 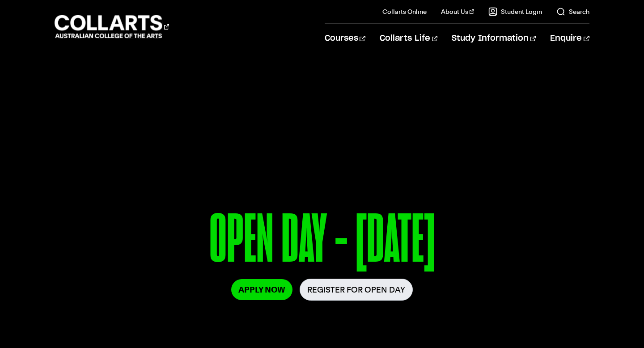 What do you see at coordinates (494, 38) in the screenshot?
I see `a: Study Information` at bounding box center [494, 38].